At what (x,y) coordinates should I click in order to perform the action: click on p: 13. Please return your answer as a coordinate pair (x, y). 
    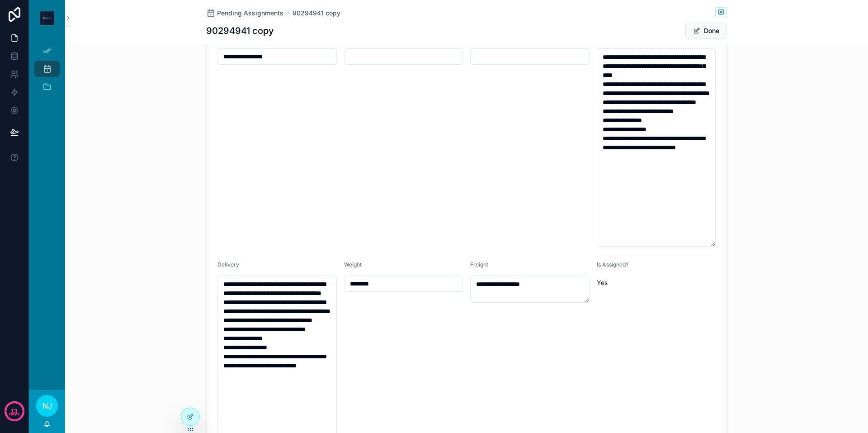
    Looking at the image, I should click on (14, 411).